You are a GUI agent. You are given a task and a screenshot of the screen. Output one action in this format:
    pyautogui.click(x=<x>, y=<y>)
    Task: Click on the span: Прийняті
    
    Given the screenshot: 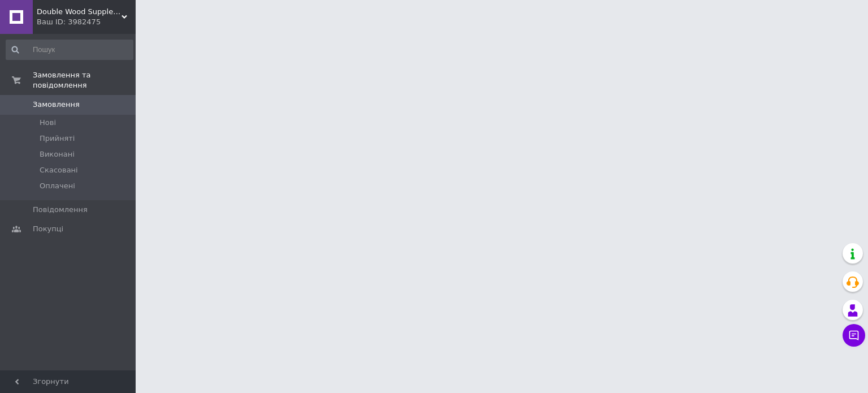 What is the action you would take?
    pyautogui.click(x=57, y=139)
    